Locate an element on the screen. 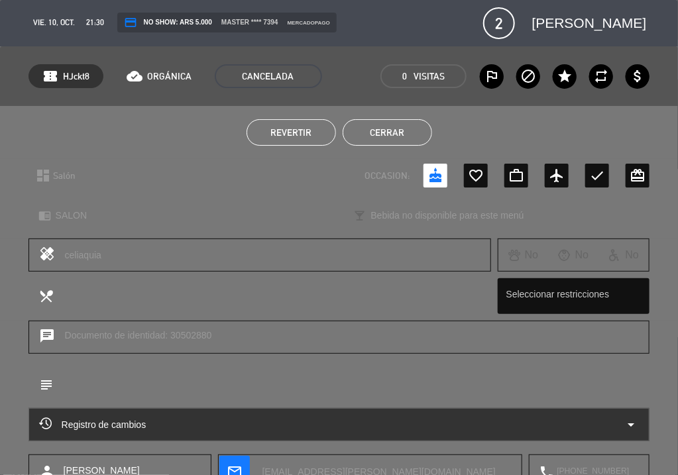  i: chat is located at coordinates (47, 337).